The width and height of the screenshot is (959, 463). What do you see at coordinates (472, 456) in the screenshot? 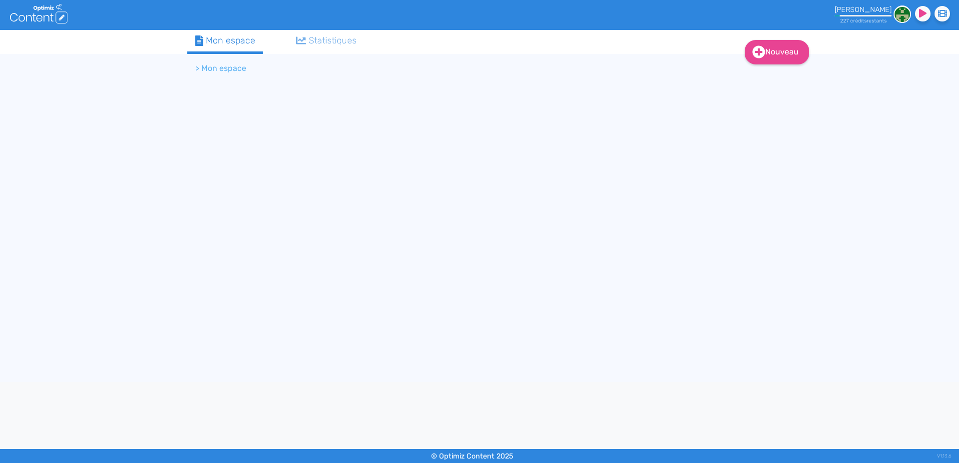
I see `small: © Optimiz Content 2025` at bounding box center [472, 456].